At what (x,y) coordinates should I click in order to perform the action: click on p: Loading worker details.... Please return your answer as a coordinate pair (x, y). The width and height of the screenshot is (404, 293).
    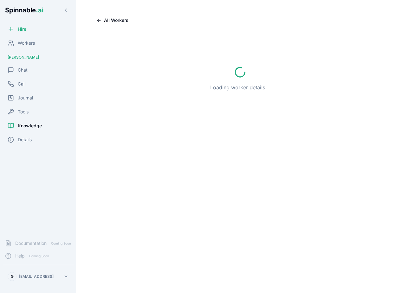
    Looking at the image, I should click on (240, 88).